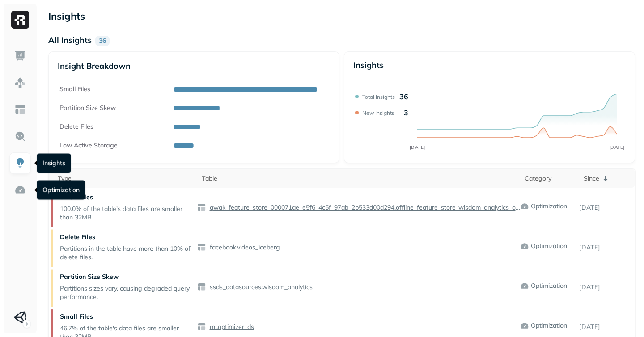 The image size is (644, 337). I want to click on div: Type, so click(125, 178).